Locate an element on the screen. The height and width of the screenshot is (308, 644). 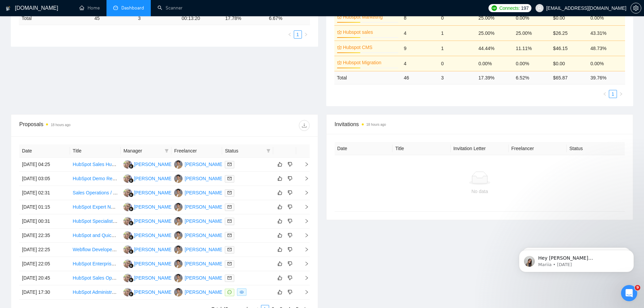
td: 0.00% is located at coordinates (531, 63).